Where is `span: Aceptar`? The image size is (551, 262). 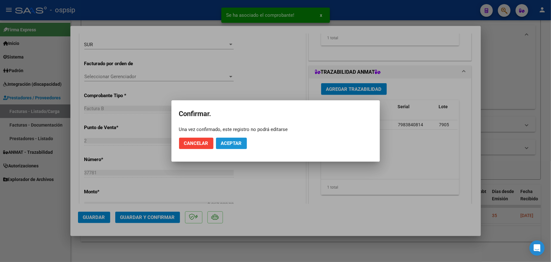
span: Aceptar is located at coordinates (232, 143).